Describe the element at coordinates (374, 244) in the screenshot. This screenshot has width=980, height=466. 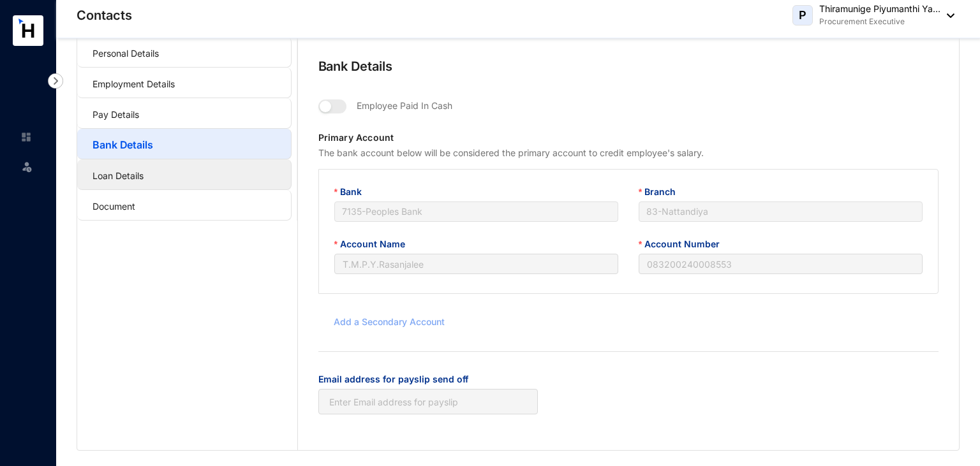
I see `label: Account Name` at that location.